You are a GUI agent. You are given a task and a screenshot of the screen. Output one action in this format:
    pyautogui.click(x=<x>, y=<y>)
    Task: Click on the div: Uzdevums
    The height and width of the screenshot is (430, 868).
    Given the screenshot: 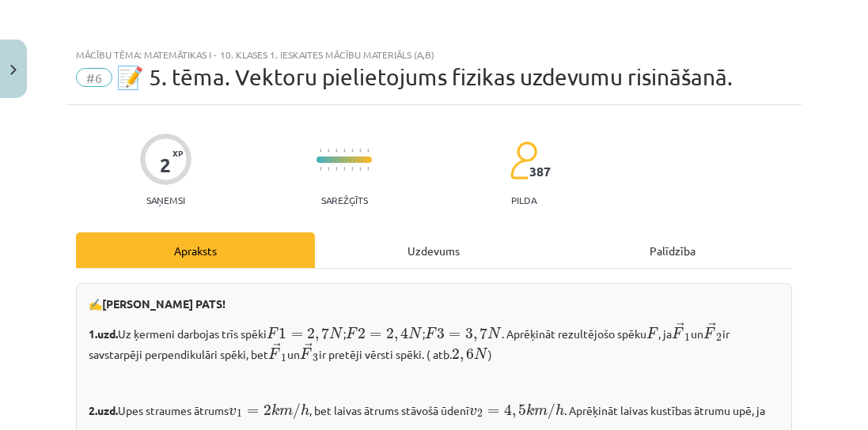 What is the action you would take?
    pyautogui.click(x=434, y=250)
    